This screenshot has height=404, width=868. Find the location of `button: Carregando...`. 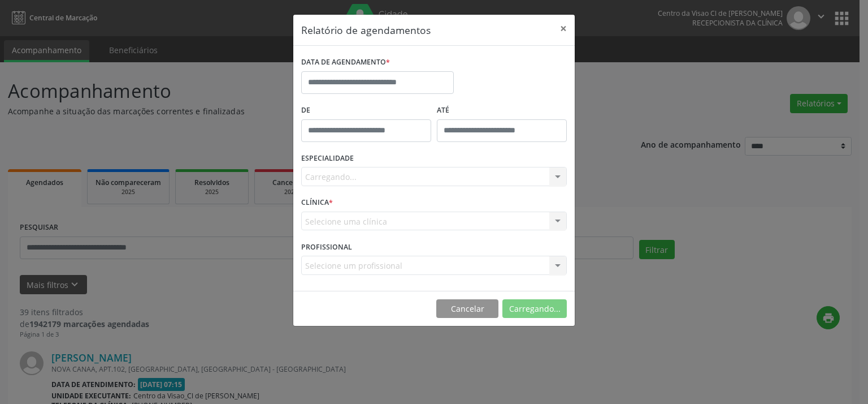

button: Carregando... is located at coordinates (534, 309).